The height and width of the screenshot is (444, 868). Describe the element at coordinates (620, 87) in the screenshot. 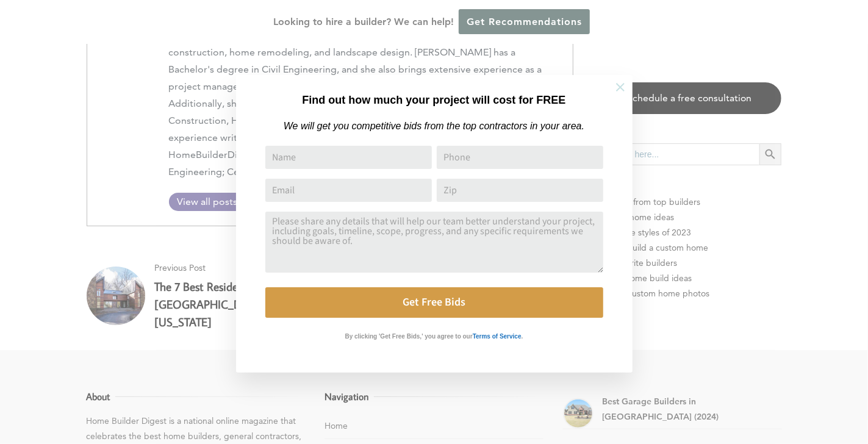

I see `button: Close` at that location.